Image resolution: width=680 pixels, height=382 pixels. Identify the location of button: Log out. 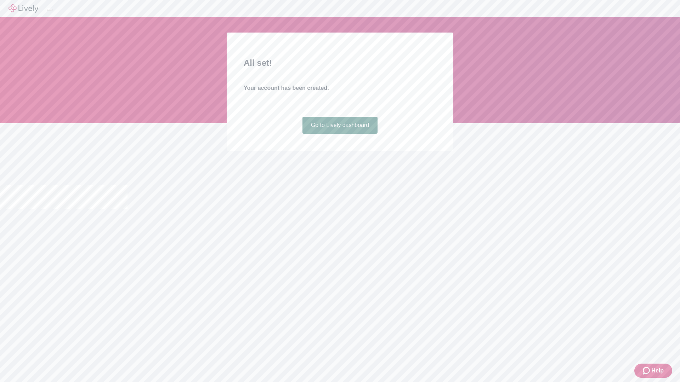
(50, 10).